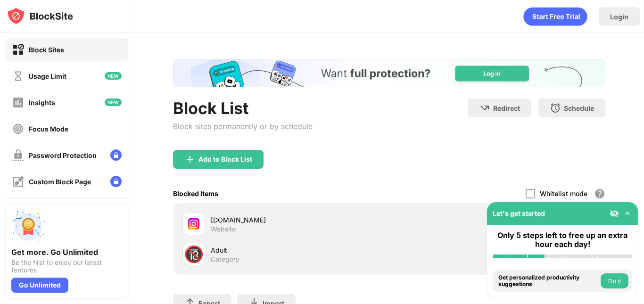  Describe the element at coordinates (48, 76) in the screenshot. I see `div: Usage Limit` at that location.